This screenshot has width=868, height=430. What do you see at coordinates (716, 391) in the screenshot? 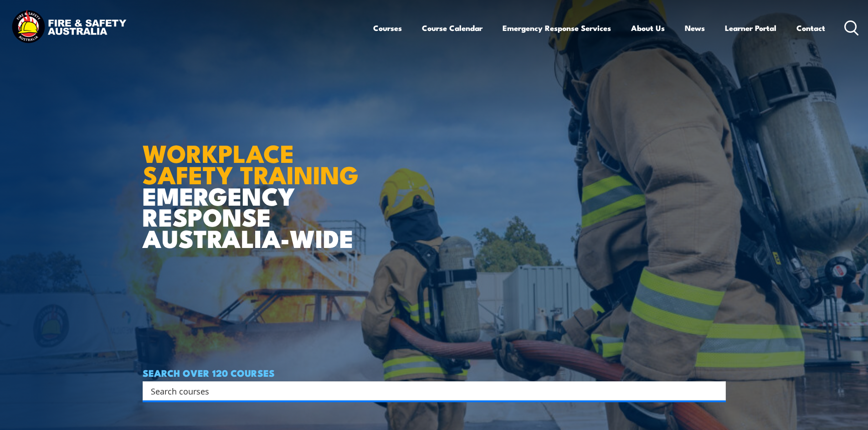
I see `button: Search magnifier button` at bounding box center [716, 391].